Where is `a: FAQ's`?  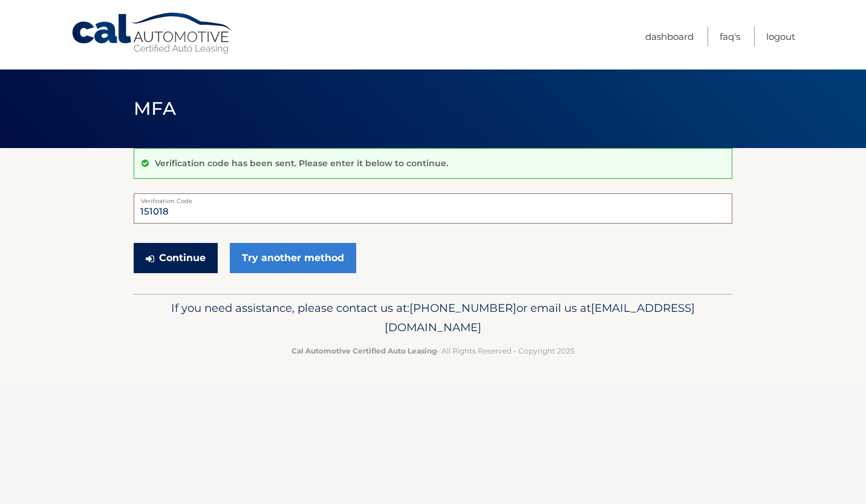 a: FAQ's is located at coordinates (730, 36).